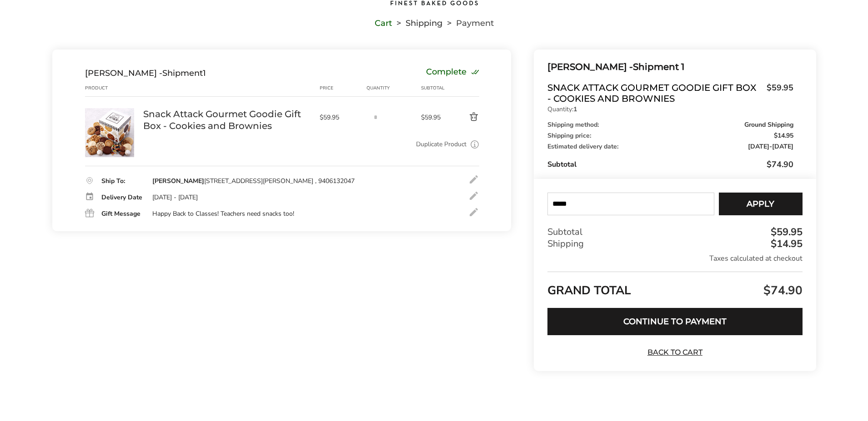 The height and width of the screenshot is (421, 868). I want to click on div: Shipping, so click(674, 244).